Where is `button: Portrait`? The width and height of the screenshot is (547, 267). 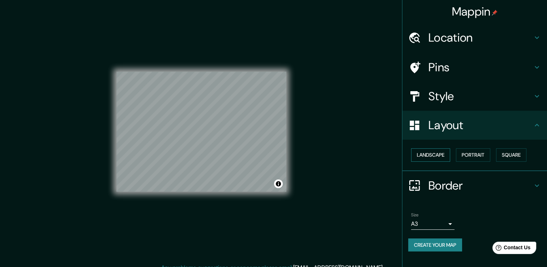
button: Portrait is located at coordinates (473, 155).